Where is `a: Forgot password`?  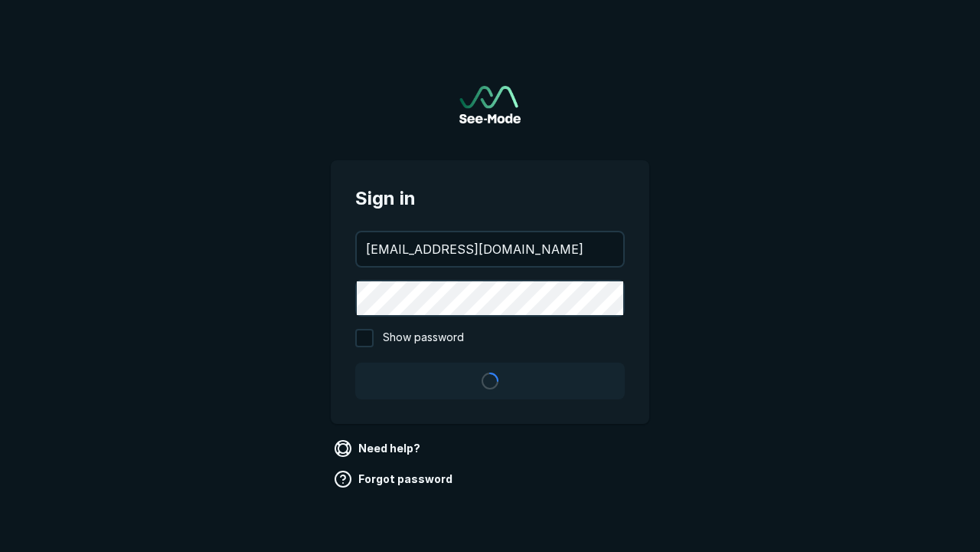 a: Forgot password is located at coordinates (395, 479).